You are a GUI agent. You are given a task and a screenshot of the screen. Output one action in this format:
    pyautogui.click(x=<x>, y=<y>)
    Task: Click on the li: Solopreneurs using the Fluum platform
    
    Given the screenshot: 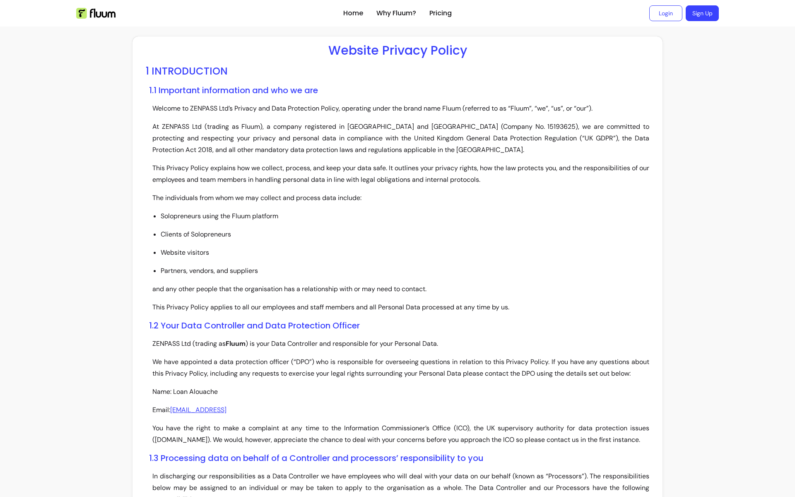 What is the action you would take?
    pyautogui.click(x=405, y=216)
    